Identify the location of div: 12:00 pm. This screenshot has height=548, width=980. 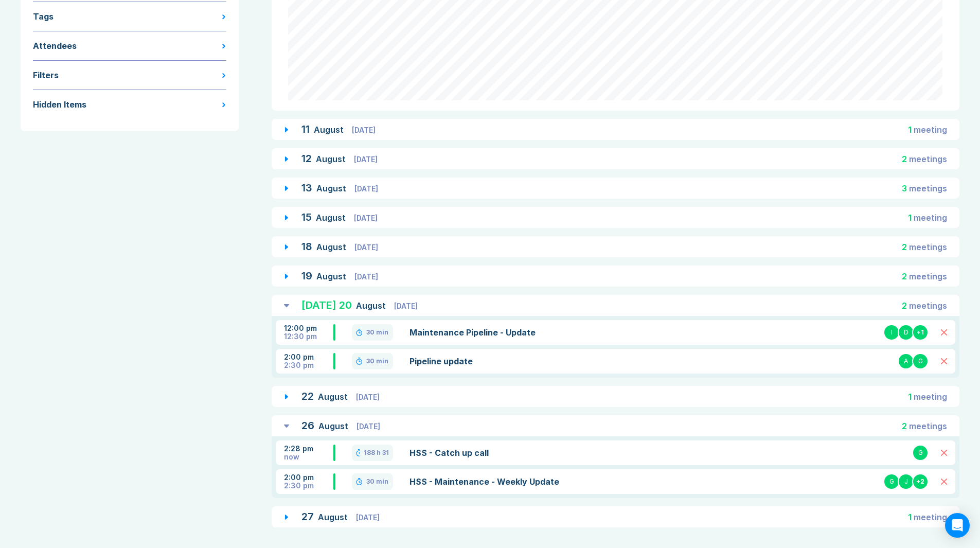
(309, 329).